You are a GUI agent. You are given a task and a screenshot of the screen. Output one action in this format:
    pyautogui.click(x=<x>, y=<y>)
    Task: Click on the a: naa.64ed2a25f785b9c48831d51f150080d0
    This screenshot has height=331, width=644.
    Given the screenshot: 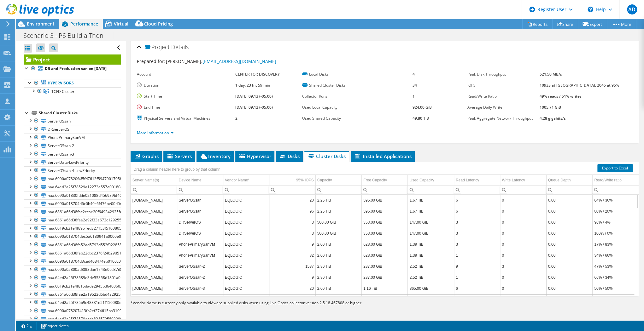 What is the action you would take?
    pyautogui.click(x=72, y=303)
    